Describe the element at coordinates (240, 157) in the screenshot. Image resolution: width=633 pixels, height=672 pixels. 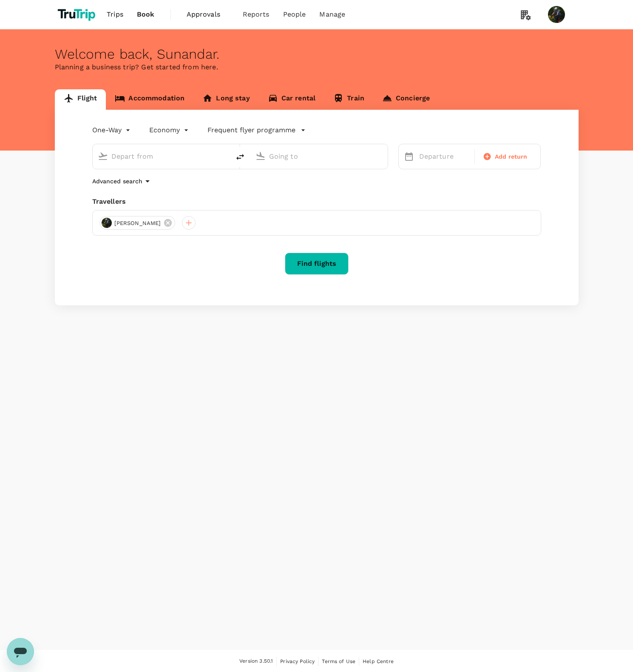
I see `button: delete` at that location.